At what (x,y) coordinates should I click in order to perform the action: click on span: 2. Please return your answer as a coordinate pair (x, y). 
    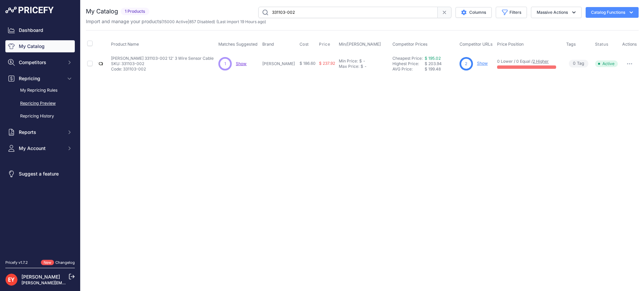
    Looking at the image, I should click on (466, 64).